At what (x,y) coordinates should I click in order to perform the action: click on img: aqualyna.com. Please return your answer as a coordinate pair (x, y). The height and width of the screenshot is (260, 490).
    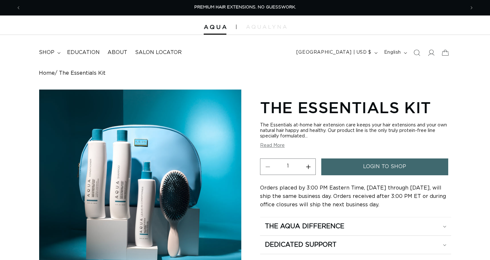
    Looking at the image, I should click on (266, 27).